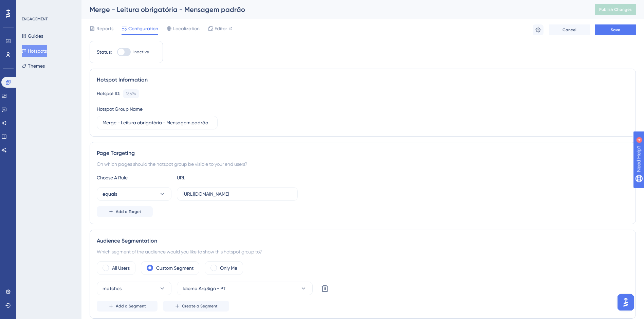 This screenshot has height=319, width=644. I want to click on input: yourwebsite.com/path, so click(237, 194).